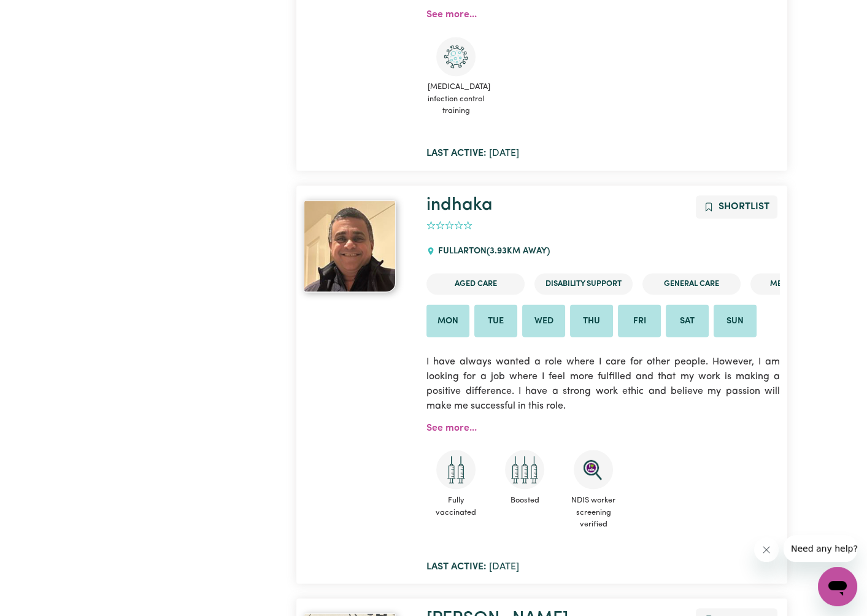 Image resolution: width=867 pixels, height=616 pixels. Describe the element at coordinates (737, 206) in the screenshot. I see `button: Add to shortlist` at that location.